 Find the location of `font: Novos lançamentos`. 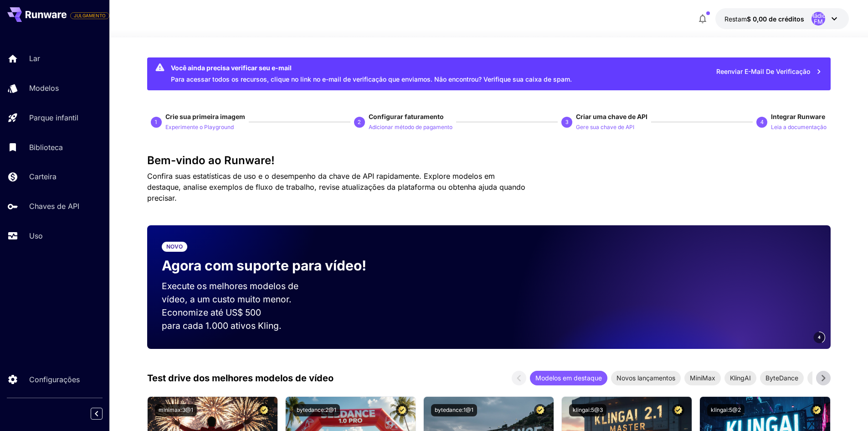

font: Novos lançamentos is located at coordinates (645, 378).